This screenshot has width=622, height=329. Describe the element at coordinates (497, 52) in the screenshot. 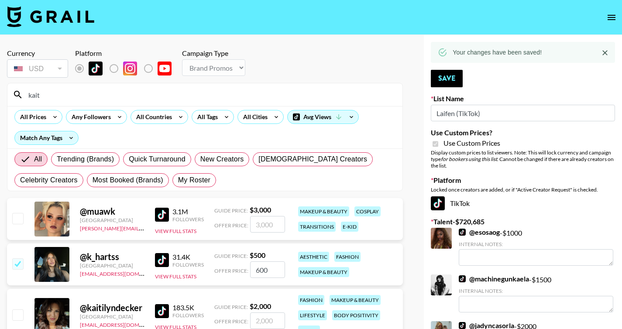

I see `div: Your changes have been saved!` at that location.